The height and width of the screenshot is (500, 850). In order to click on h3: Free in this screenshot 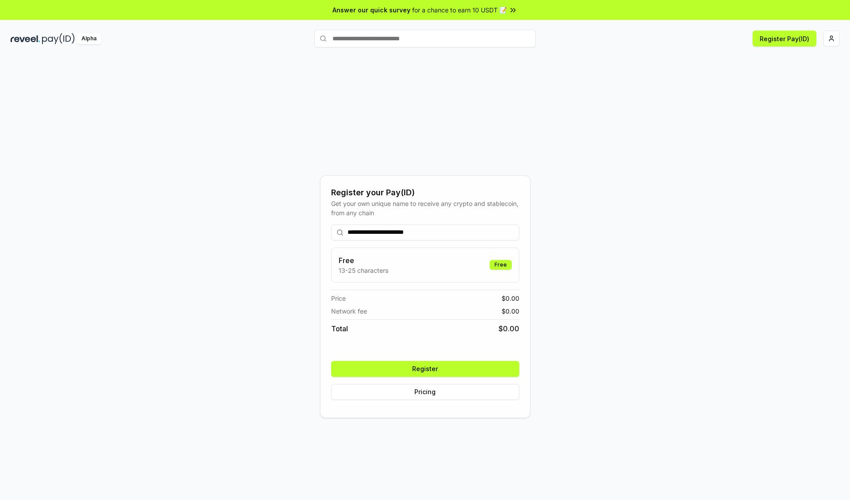, I will do `click(363, 260)`.